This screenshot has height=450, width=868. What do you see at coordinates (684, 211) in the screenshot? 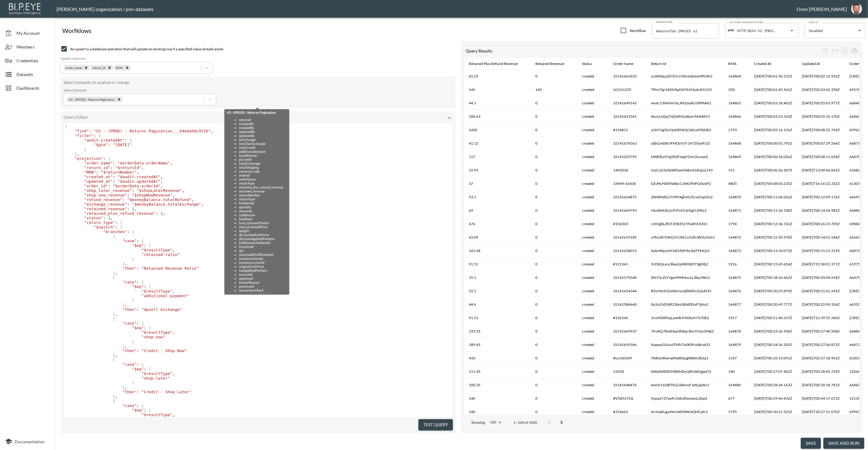
I see `th: NtuSMiOkJzcFIFm5IJjIXgO1Pdz2` at bounding box center [684, 211].